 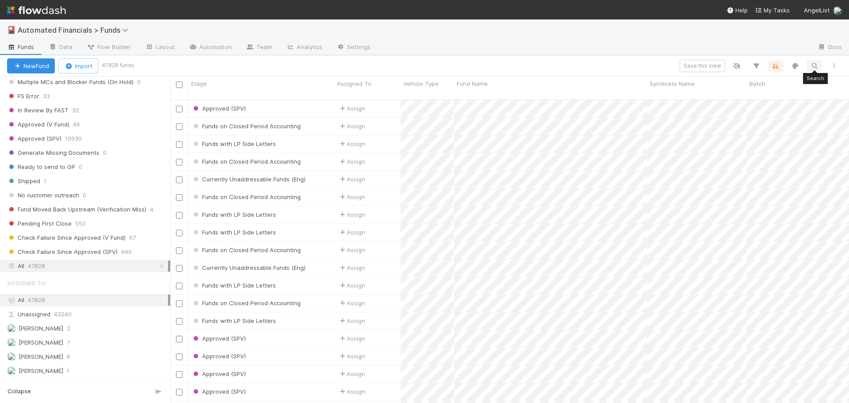 What do you see at coordinates (76, 110) in the screenshot?
I see `span: 32` at bounding box center [76, 110].